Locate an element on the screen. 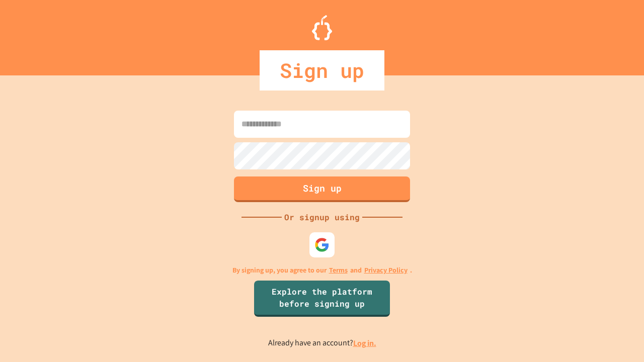  a: Terms is located at coordinates (338, 270).